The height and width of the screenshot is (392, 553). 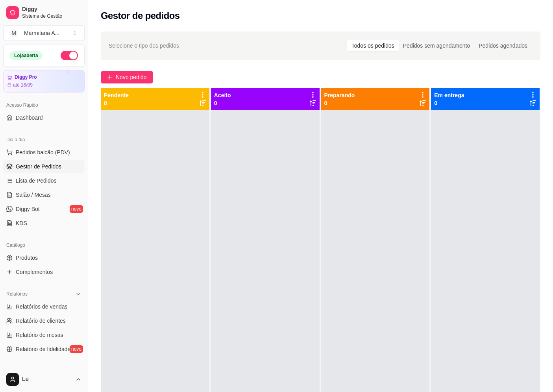 What do you see at coordinates (44, 167) in the screenshot?
I see `a: Gestor de Pedidos` at bounding box center [44, 167].